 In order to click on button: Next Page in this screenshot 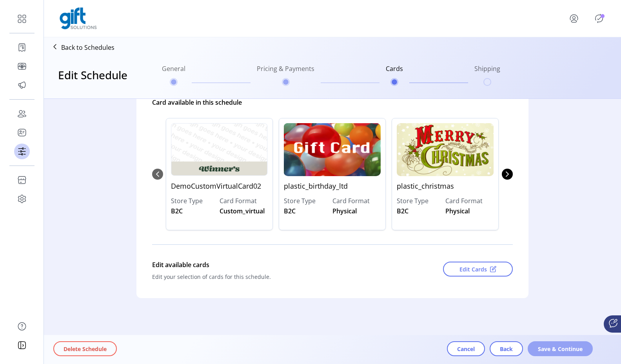, I will do `click(507, 174)`.